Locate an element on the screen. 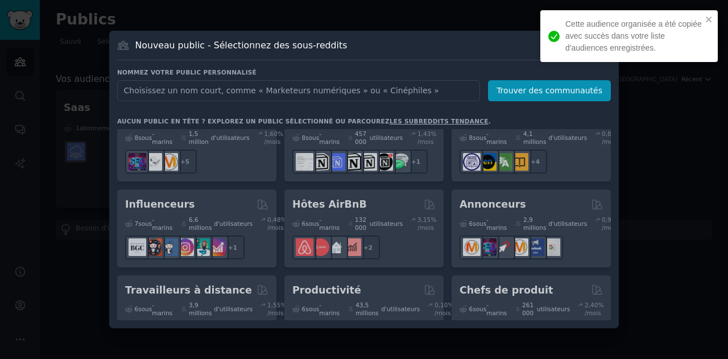 This screenshot has height=359, width=728. a: les subreddits tendance is located at coordinates (439, 121).